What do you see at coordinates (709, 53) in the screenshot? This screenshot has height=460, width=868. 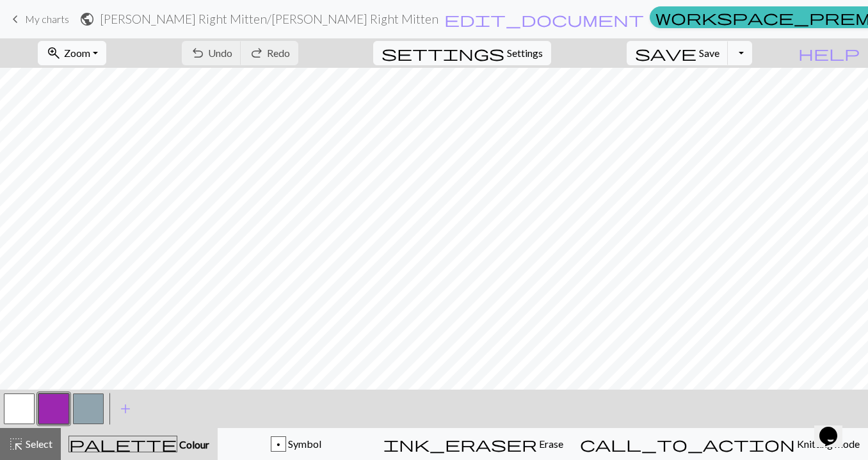 I see `span: Save` at bounding box center [709, 53].